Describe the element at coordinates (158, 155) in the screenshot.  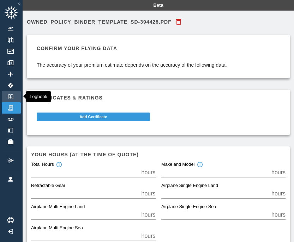
I see `h6: Your hours (at the time of quote)` at that location.